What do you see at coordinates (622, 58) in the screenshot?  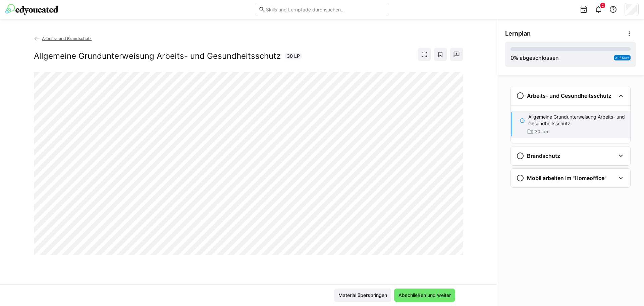 I see `span: Auf Kurs` at bounding box center [622, 58].